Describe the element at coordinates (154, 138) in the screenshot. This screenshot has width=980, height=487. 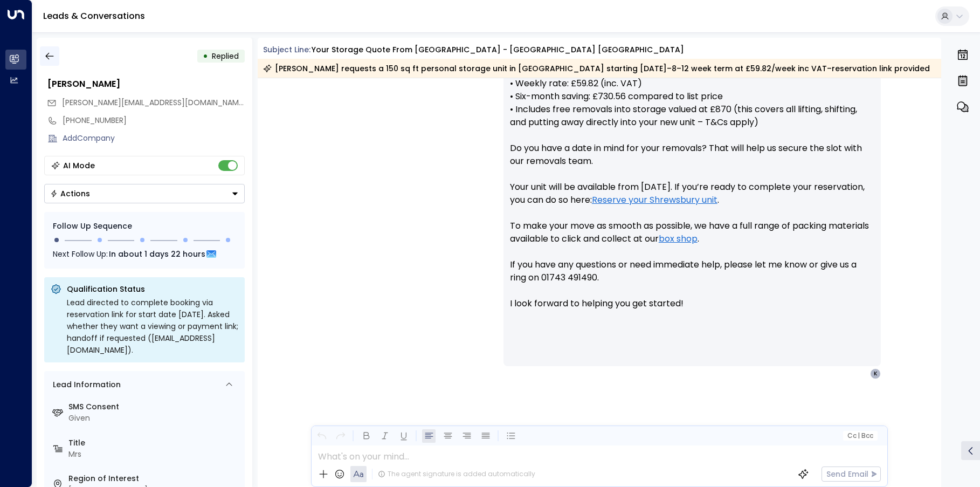
I see `div: AddCompany` at that location.